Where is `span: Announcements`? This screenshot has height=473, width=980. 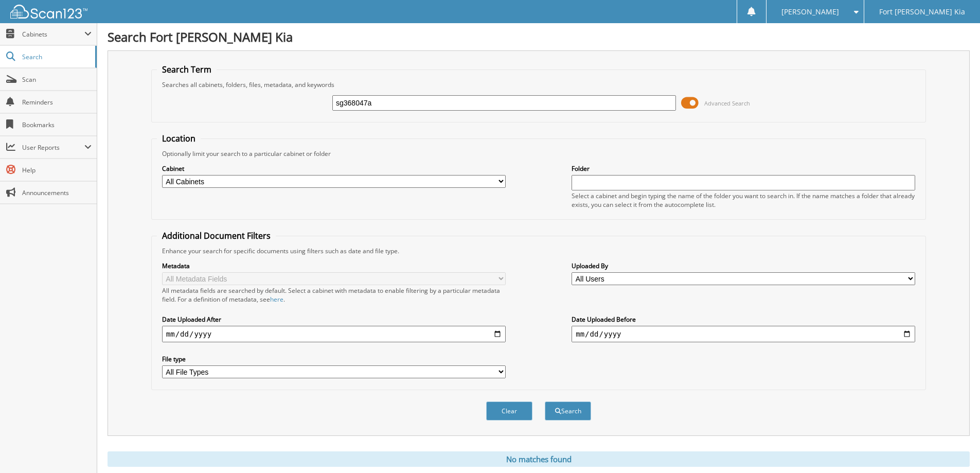 span: Announcements is located at coordinates (57, 192).